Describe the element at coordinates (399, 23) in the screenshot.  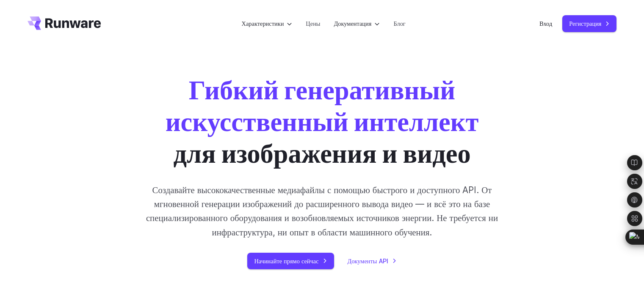
I see `a: Блог` at that location.